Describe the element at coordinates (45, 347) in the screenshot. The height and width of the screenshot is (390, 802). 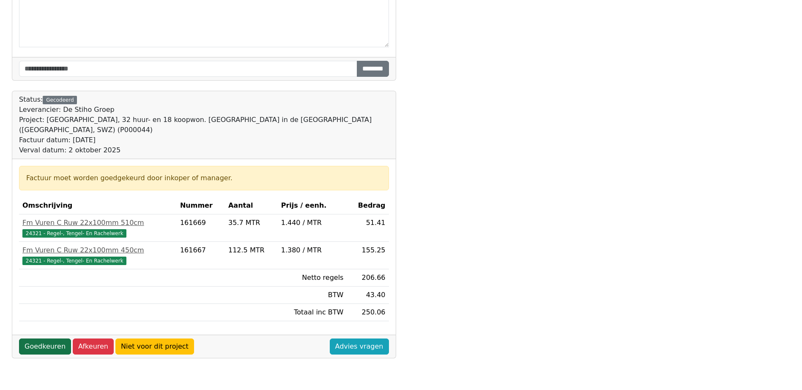
I see `a: Goedkeuren` at that location.